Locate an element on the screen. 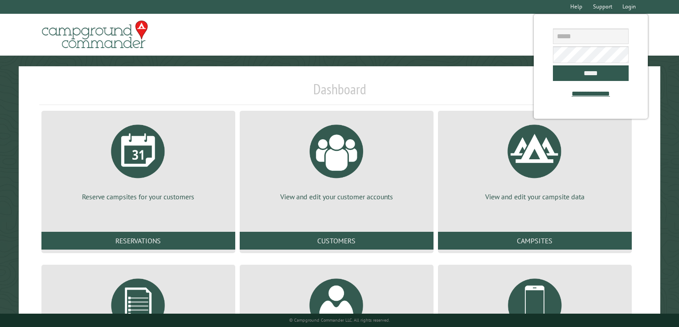  small: © Campground Commander LLC. All rights reserved. is located at coordinates (339, 320).